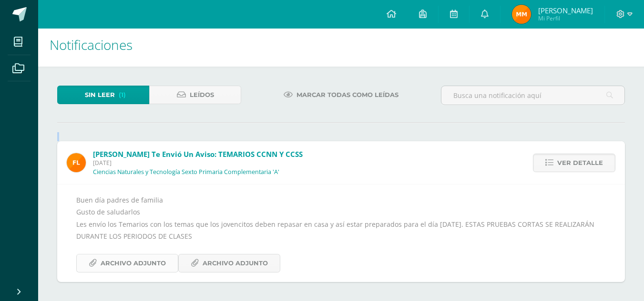 Image resolution: width=644 pixels, height=301 pixels. I want to click on span: Notificaciones, so click(91, 45).